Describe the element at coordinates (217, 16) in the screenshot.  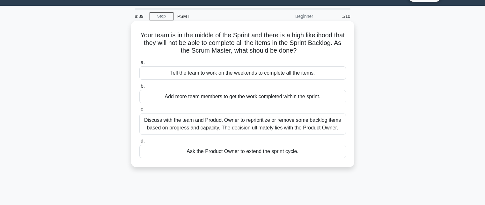
I see `div: PSM I` at that location.